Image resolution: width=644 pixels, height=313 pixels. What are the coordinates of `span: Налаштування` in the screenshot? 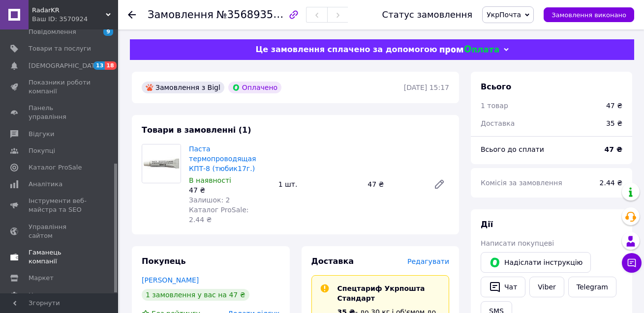 It's located at (53, 295).